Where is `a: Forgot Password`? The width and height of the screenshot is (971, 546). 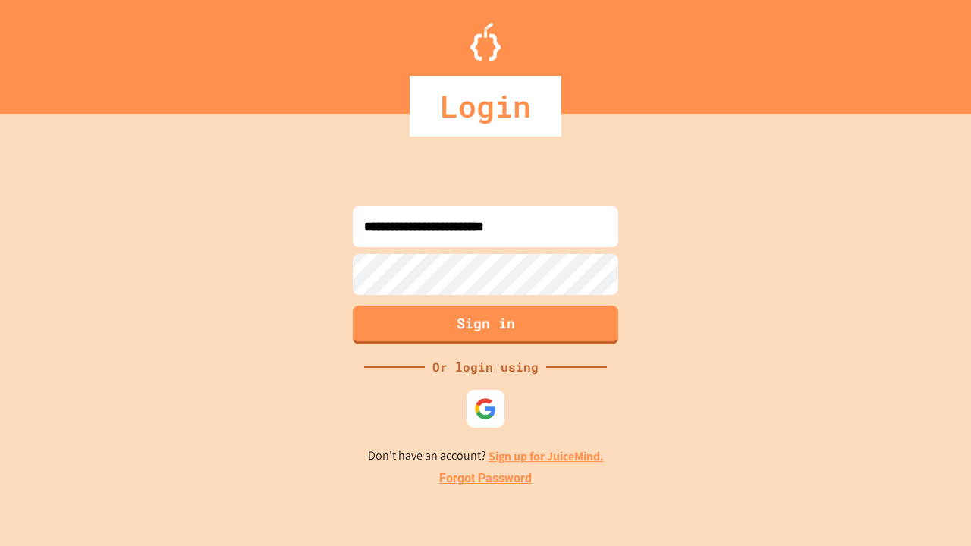
a: Forgot Password is located at coordinates (485, 479).